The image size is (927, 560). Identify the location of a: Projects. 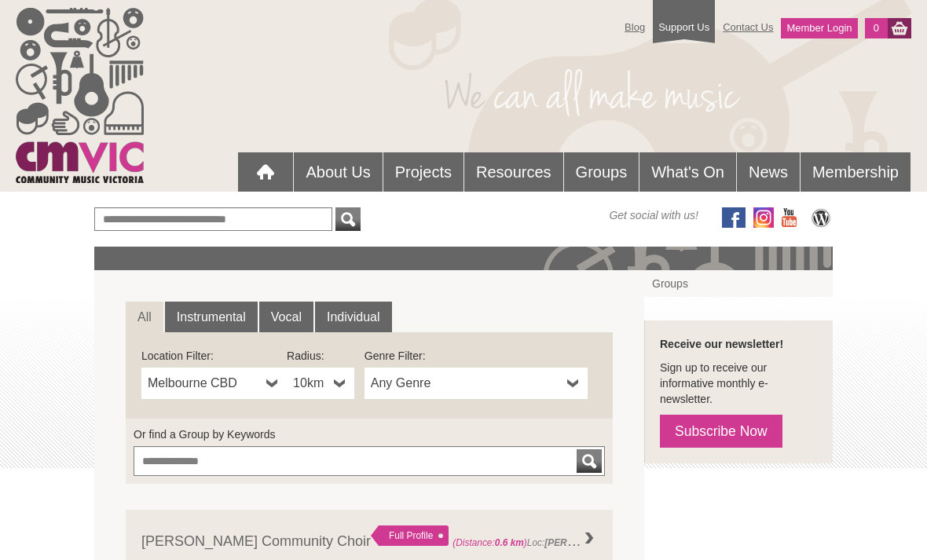
(423, 172).